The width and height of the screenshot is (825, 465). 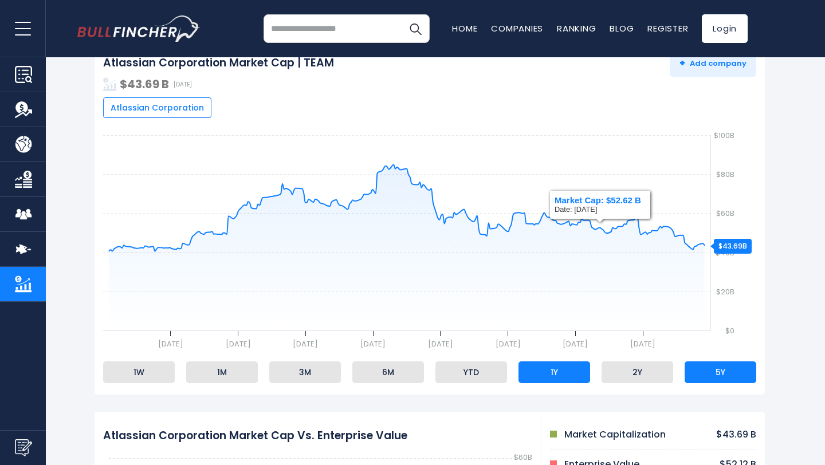 What do you see at coordinates (471, 372) in the screenshot?
I see `li: YTD` at bounding box center [471, 372].